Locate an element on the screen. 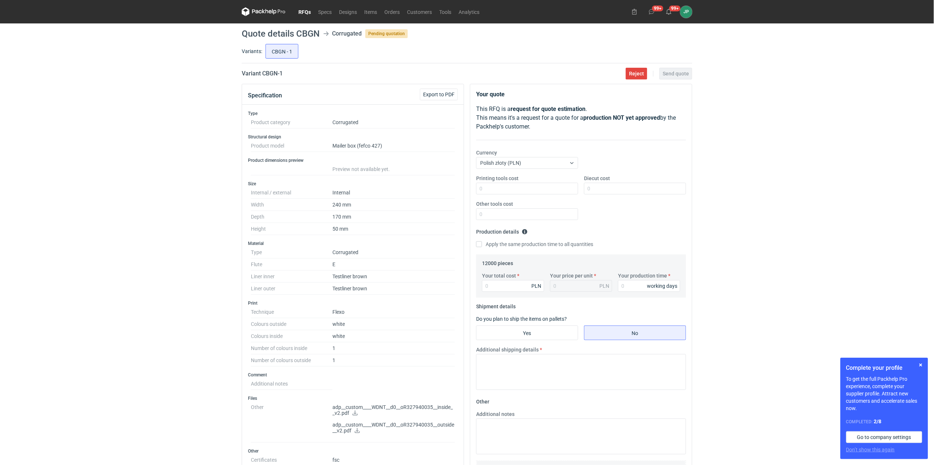 This screenshot has height=465, width=934. legend: 12000 pieces is located at coordinates (497, 262).